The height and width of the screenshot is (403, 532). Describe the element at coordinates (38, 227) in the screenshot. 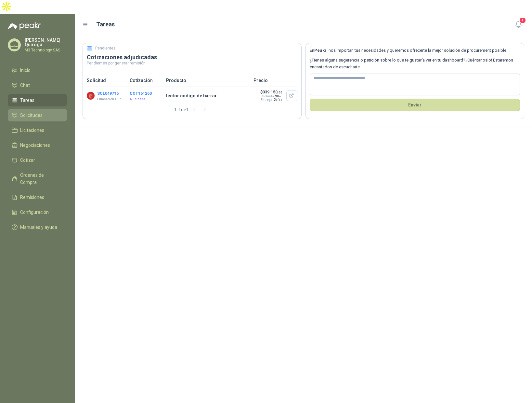

I see `span: Manuales y ayuda` at that location.